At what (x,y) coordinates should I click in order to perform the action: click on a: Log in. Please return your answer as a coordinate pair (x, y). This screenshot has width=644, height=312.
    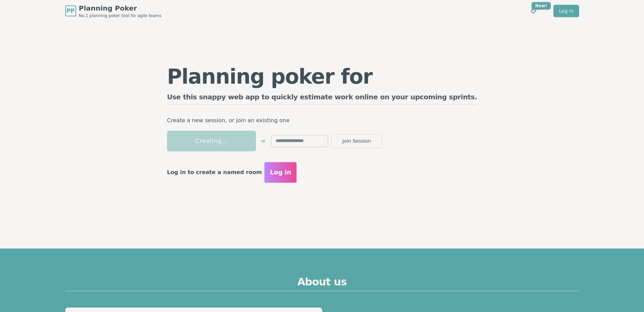
    Looking at the image, I should click on (566, 11).